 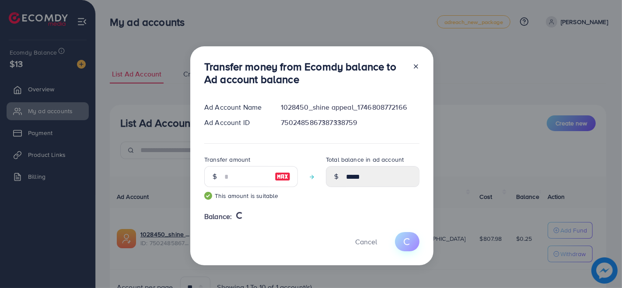 What do you see at coordinates (305, 73) in the screenshot?
I see `h3: Transfer money from Ecomdy balance to Ad account balance` at bounding box center [305, 73].